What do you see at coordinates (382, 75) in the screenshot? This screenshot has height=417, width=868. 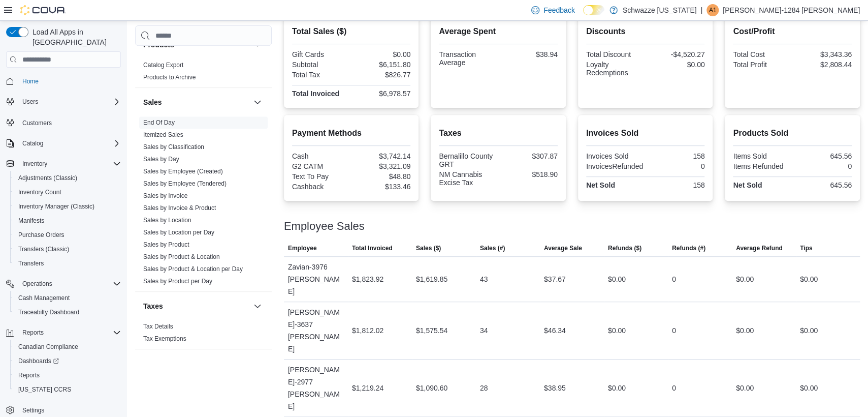 I see `div: $826.77` at bounding box center [382, 75].